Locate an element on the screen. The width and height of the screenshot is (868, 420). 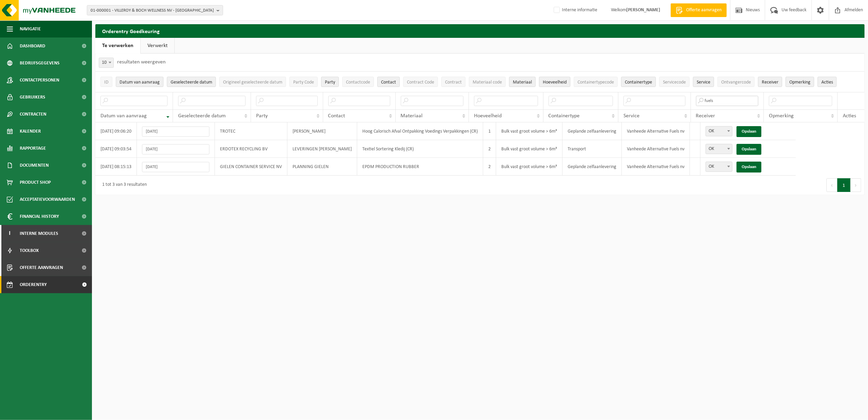
a: Te verwerken is located at coordinates (118, 46).